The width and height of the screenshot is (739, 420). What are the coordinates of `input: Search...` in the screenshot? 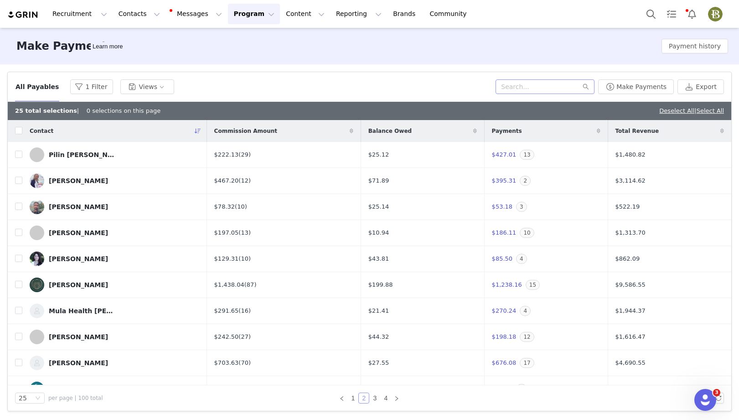 It's located at (545, 87).